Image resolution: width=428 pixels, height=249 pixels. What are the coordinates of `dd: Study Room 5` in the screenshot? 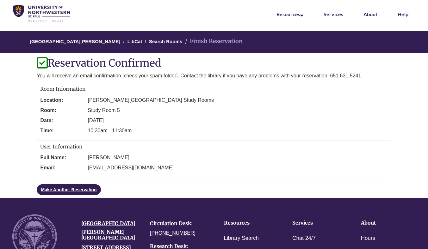 It's located at (238, 110).